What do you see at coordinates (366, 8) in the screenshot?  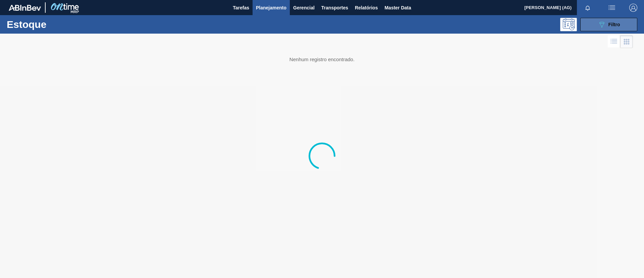 I see `span: Relatórios` at bounding box center [366, 8].